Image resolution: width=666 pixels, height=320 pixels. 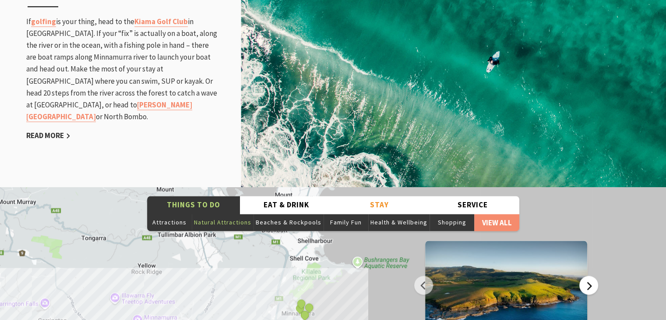 What do you see at coordinates (424, 285) in the screenshot?
I see `button: Previous` at bounding box center [424, 285].